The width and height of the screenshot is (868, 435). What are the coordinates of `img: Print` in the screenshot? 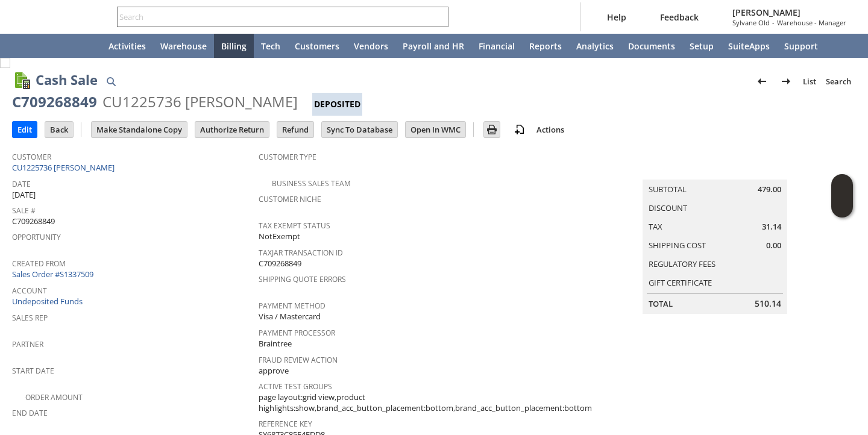 It's located at (492, 130).